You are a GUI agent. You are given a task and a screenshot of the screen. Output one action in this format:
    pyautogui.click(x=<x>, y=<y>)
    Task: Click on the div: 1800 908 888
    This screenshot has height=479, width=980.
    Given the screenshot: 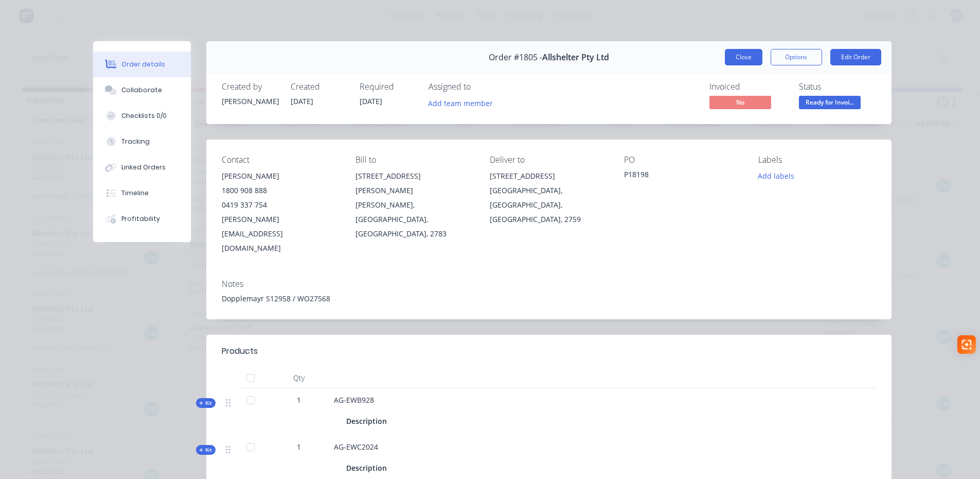 What is the action you would take?
    pyautogui.click(x=281, y=190)
    